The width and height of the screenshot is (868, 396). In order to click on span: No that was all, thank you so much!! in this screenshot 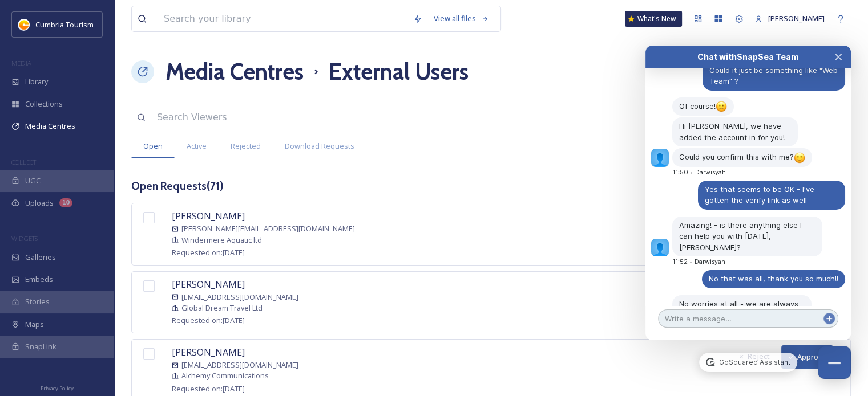, I will do `click(773, 279)`.